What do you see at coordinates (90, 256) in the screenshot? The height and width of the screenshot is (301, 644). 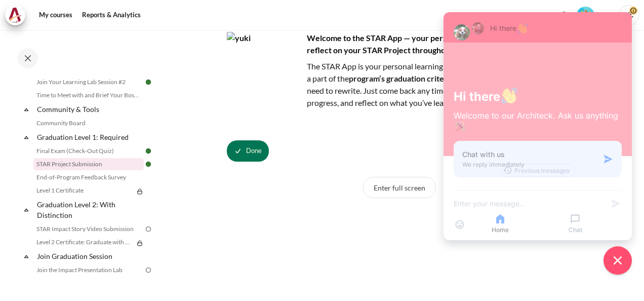 I see `a: Join Graduation Session` at bounding box center [90, 256].